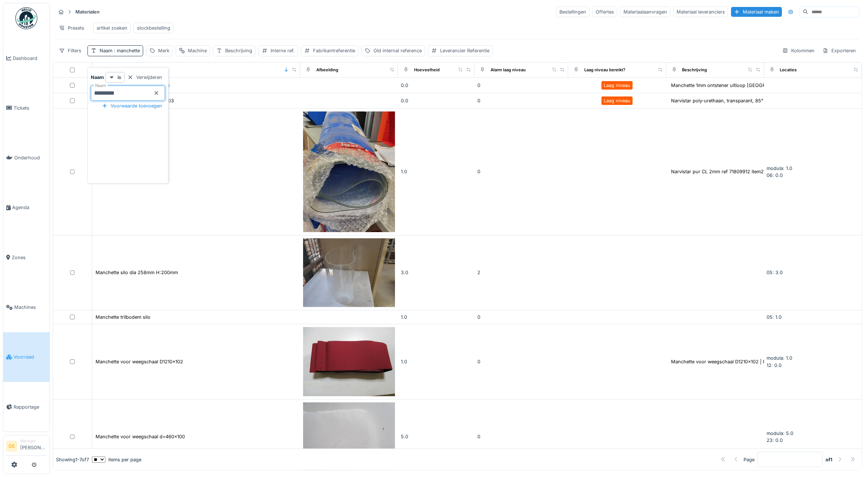 Image resolution: width=868 pixels, height=477 pixels. Describe the element at coordinates (33, 441) in the screenshot. I see `div: Manager` at that location.